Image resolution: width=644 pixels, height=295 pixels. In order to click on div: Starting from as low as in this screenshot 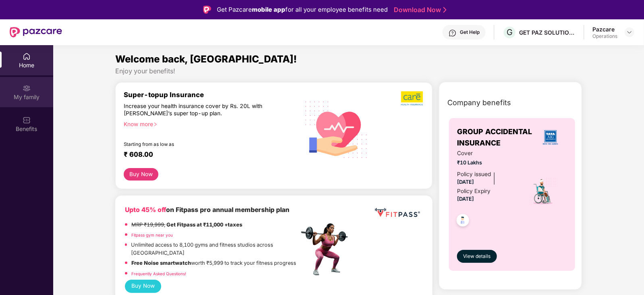, I will do `click(194, 144)`.